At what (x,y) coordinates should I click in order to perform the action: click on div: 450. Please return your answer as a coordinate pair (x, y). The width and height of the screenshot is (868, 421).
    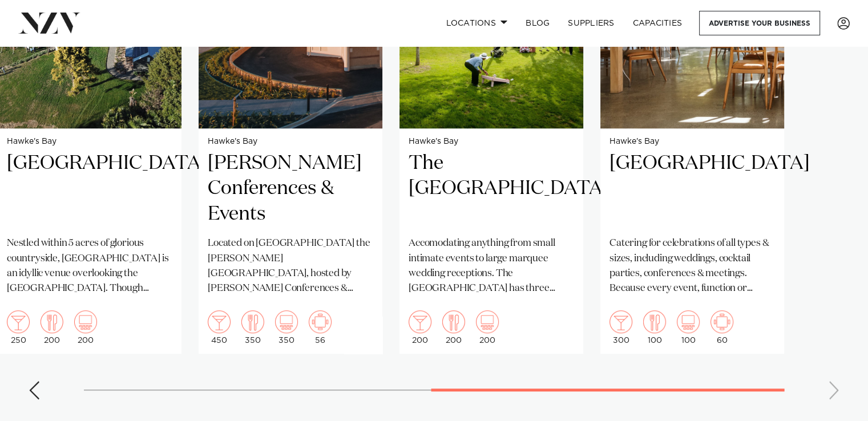
    Looking at the image, I should click on (219, 327).